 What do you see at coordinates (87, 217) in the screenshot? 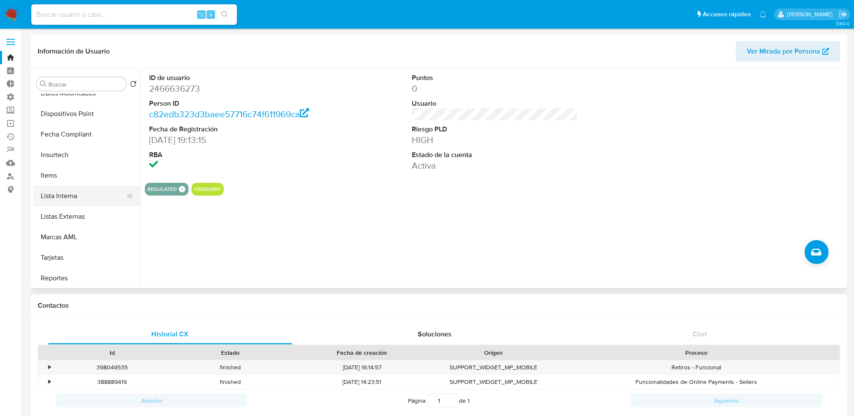
I see `button: Listas Externas` at bounding box center [87, 217].